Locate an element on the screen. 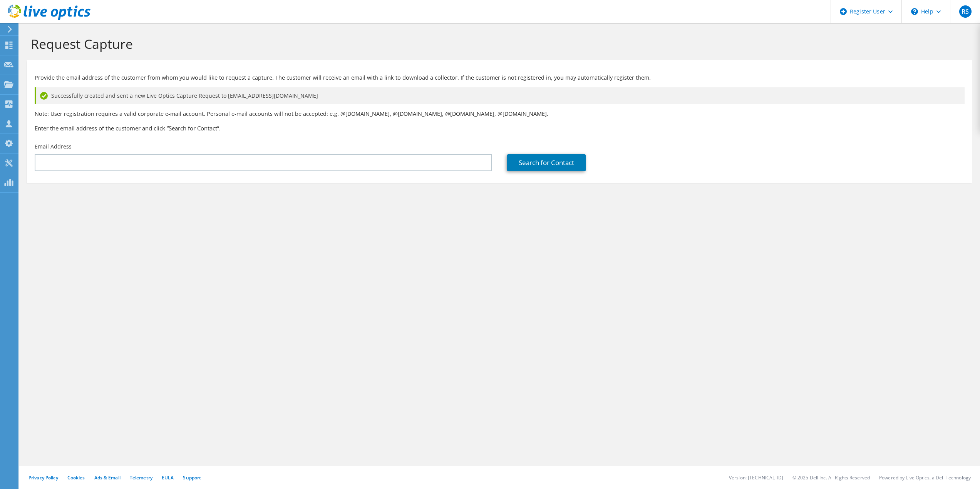 This screenshot has width=980, height=489. label: Email Address is located at coordinates (53, 147).